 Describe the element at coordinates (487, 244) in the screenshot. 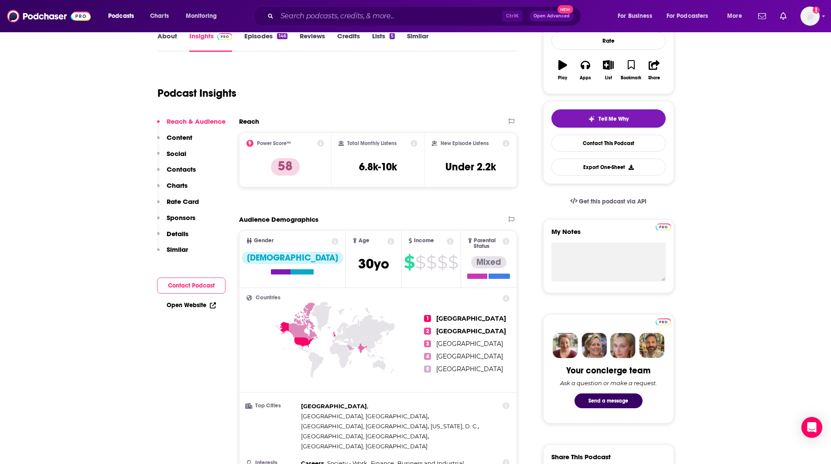

I see `span: Parental Status` at that location.